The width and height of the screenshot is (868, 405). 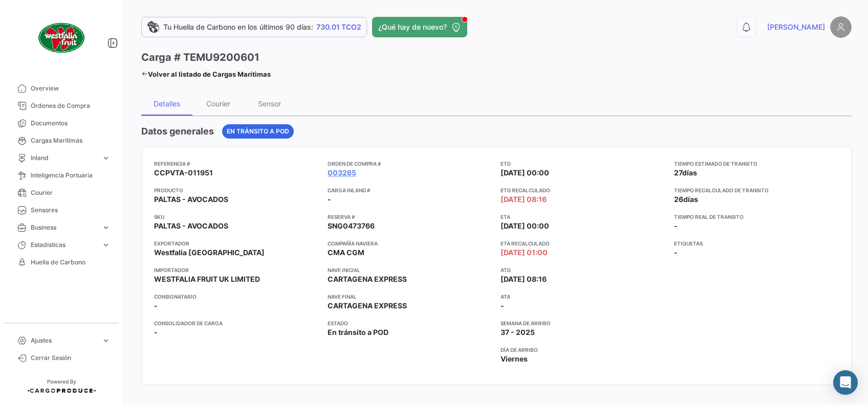 What do you see at coordinates (184, 173) in the screenshot?
I see `span: CCPVTA-011951` at bounding box center [184, 173].